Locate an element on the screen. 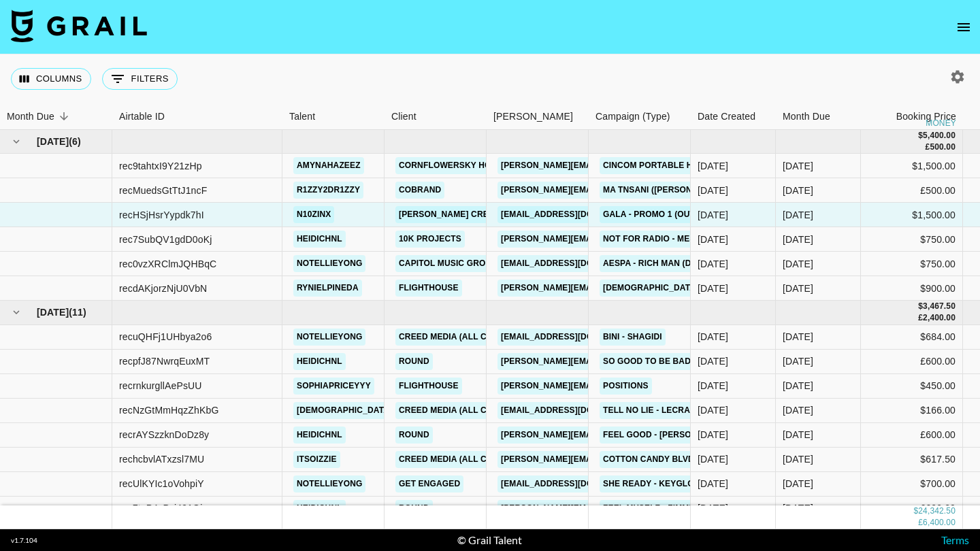 The width and height of the screenshot is (980, 551). a: sophiapriceyyy is located at coordinates (333, 386).